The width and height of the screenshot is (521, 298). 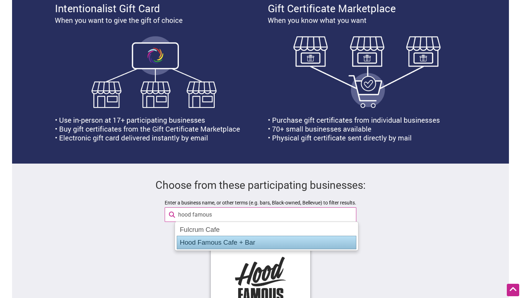 I want to click on div: Hood Famous Cafe + Bar, so click(x=267, y=242).